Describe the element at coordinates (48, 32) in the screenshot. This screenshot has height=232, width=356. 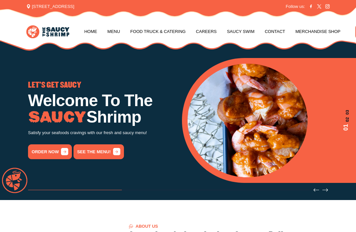
I see `img: logo` at that location.